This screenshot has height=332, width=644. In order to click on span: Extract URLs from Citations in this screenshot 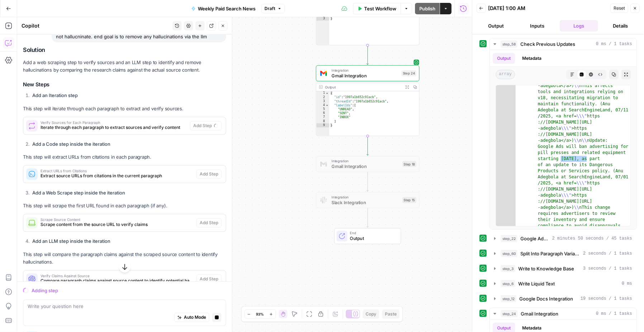, I will do `click(117, 171)`.